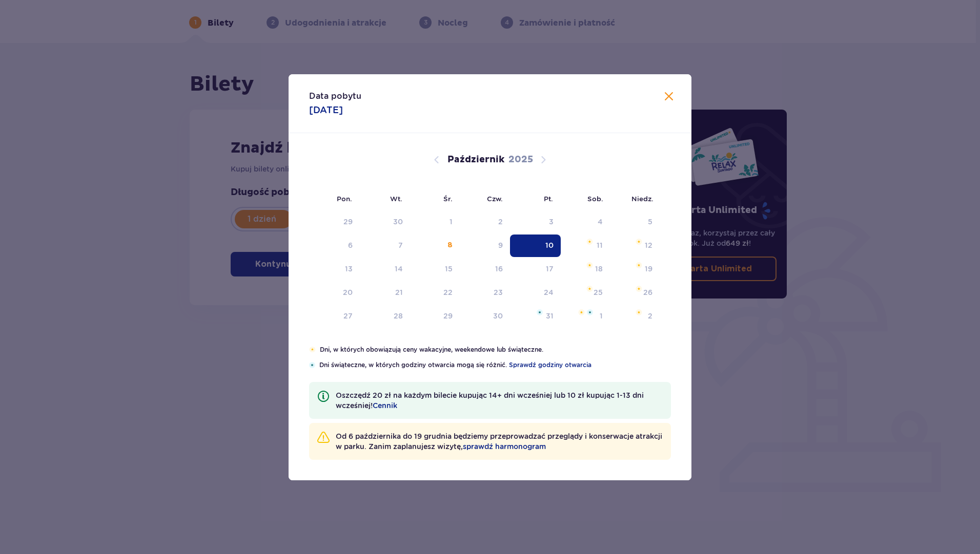 This screenshot has width=980, height=554. What do you see at coordinates (549, 316) in the screenshot?
I see `div: 31` at bounding box center [549, 316].